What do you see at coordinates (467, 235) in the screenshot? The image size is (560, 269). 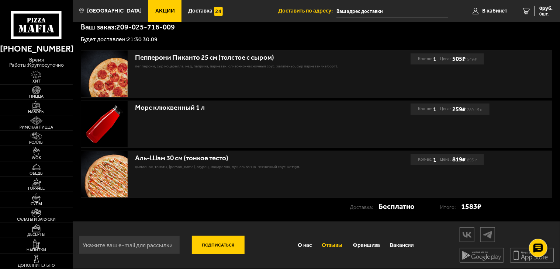 I see `img: vk` at bounding box center [467, 235].